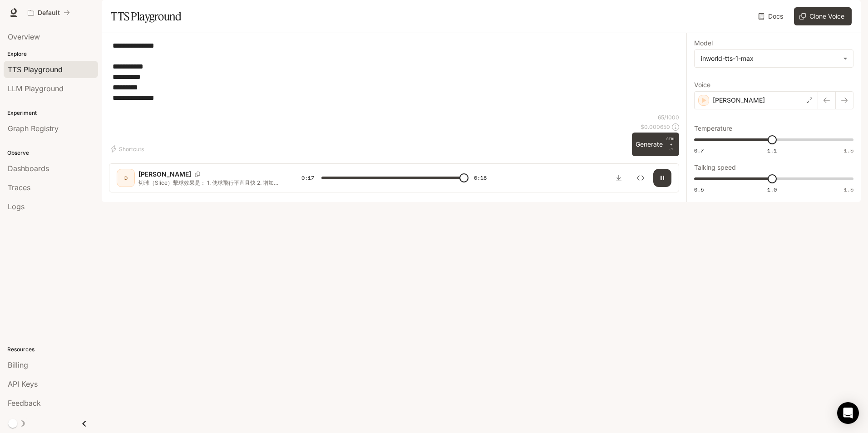  What do you see at coordinates (715, 167) in the screenshot?
I see `p: Talking speed` at bounding box center [715, 167].